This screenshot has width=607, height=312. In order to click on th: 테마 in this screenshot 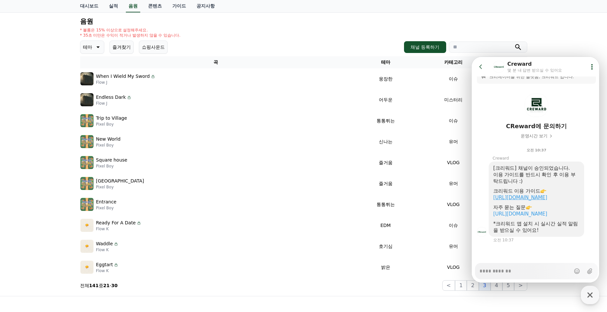, I will do `click(385, 62)`.